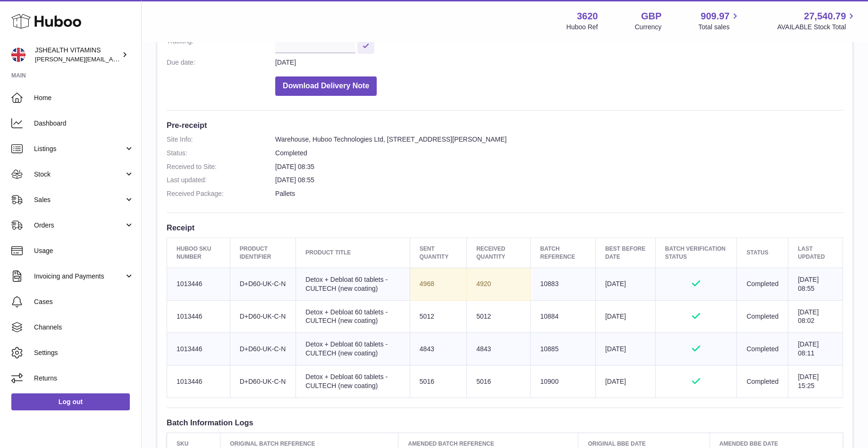 This screenshot has width=868, height=448. What do you see at coordinates (220, 139) in the screenshot?
I see `dt: Site Info:` at bounding box center [220, 139].